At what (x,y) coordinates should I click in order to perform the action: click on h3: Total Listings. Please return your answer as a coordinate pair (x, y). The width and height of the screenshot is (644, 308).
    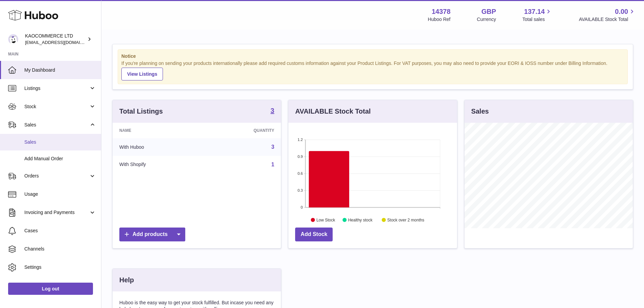
    Looking at the image, I should click on (141, 111).